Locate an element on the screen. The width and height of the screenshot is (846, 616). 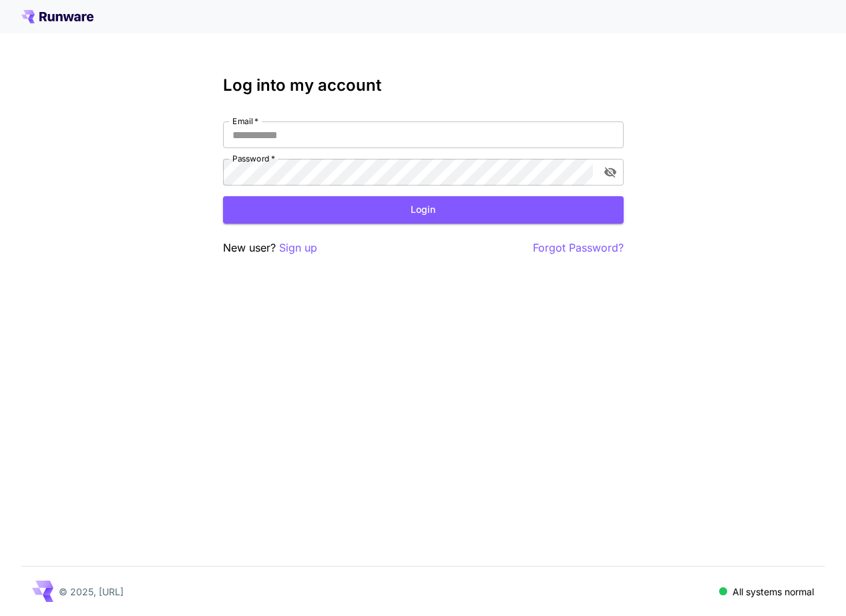
p: All systems normal is located at coordinates (773, 591).